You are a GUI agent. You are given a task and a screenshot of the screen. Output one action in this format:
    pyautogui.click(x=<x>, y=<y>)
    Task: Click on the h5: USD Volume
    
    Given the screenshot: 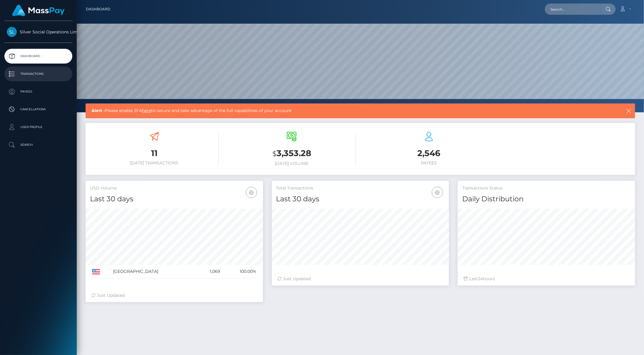 What is the action you would take?
    pyautogui.click(x=174, y=188)
    